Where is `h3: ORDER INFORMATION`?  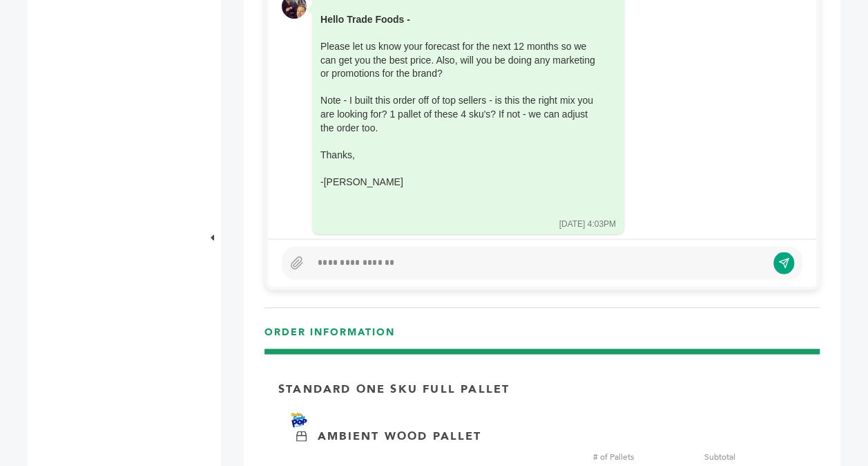
h3: ORDER INFORMATION is located at coordinates (542, 337).